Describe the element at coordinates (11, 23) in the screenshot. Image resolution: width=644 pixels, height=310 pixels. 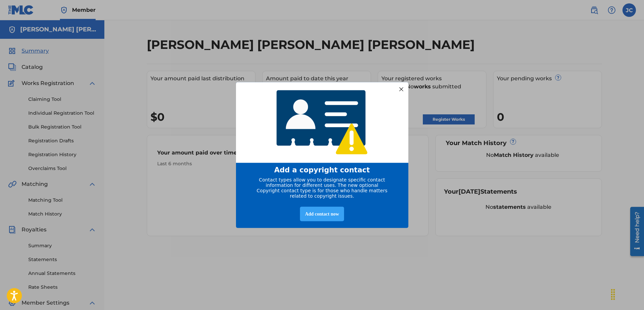
I see `div: Need help?` at that location.